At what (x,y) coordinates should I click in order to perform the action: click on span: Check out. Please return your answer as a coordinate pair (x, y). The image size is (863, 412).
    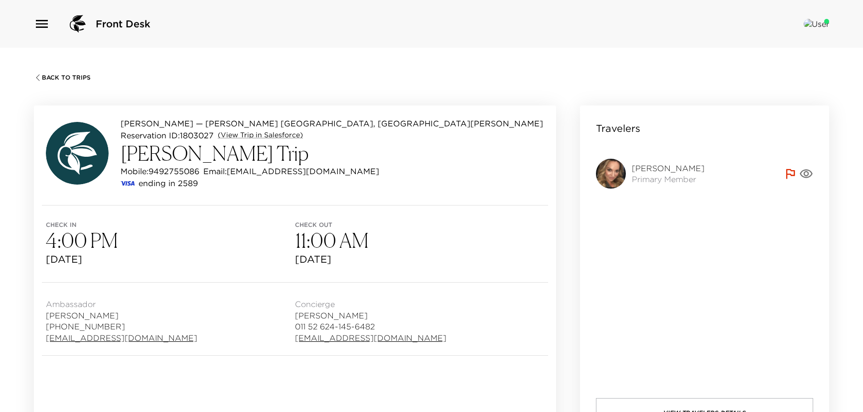
    Looking at the image, I should click on (419, 225).